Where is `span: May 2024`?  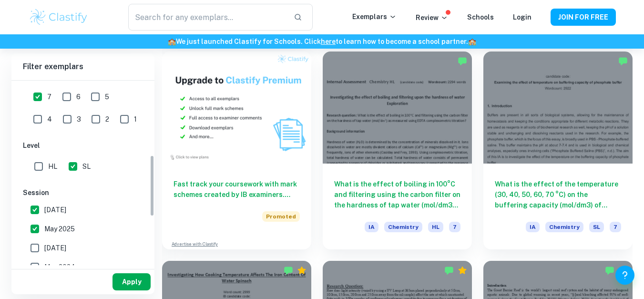
span: May 2024 is located at coordinates (60, 267).